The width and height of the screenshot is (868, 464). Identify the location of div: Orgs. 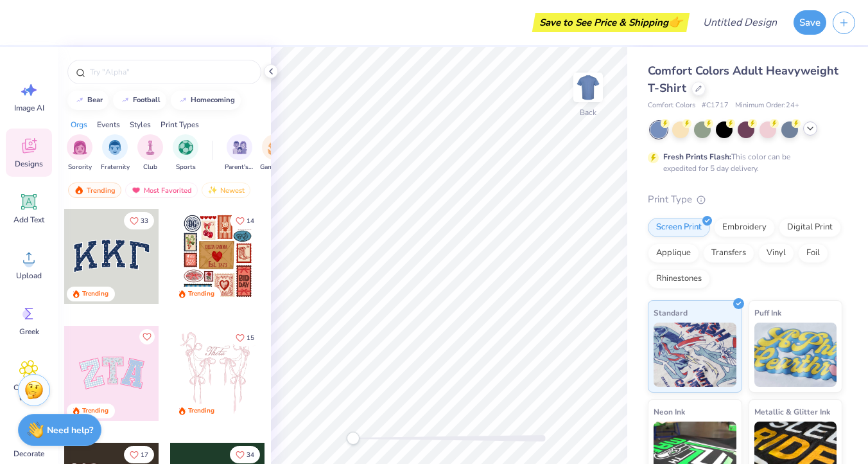
(79, 125).